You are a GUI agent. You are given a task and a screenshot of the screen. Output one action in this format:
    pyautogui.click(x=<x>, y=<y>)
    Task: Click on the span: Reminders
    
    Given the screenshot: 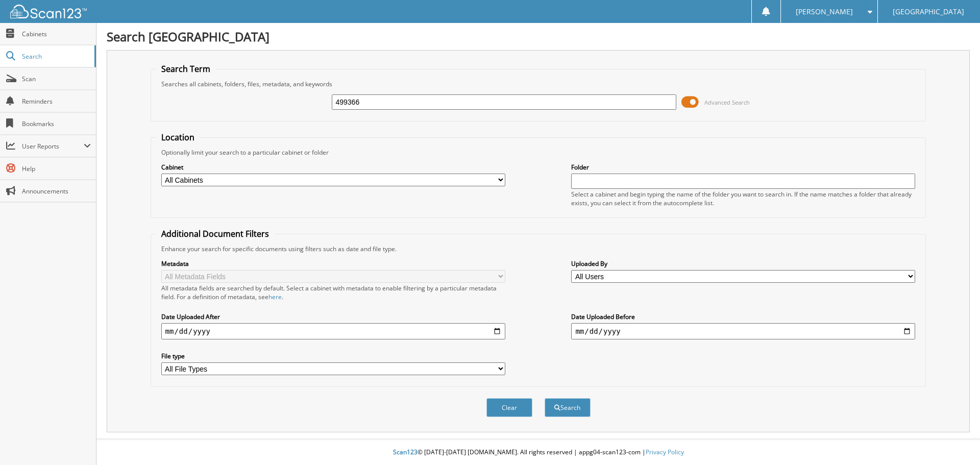 What is the action you would take?
    pyautogui.click(x=56, y=101)
    